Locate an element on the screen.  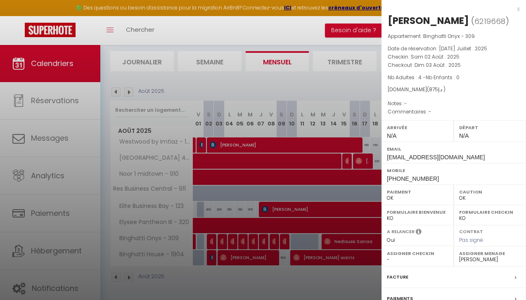
p: Appartement : is located at coordinates (453, 36).